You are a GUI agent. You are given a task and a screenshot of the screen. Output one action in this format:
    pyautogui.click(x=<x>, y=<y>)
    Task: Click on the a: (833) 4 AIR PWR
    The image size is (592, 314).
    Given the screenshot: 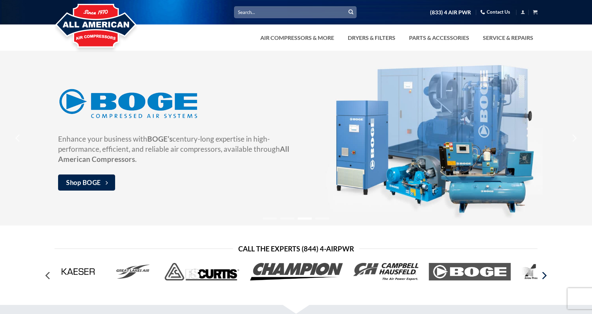 What is the action you would take?
    pyautogui.click(x=450, y=12)
    